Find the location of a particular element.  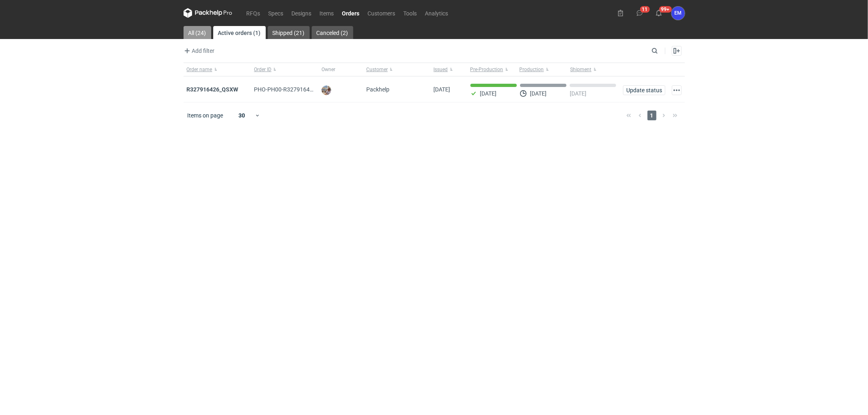

span: Production is located at coordinates (532, 70).